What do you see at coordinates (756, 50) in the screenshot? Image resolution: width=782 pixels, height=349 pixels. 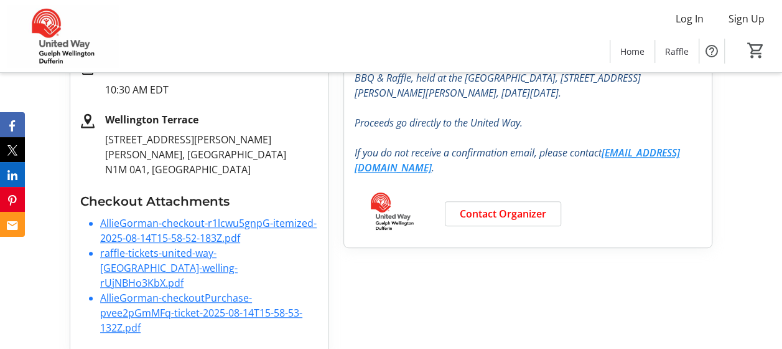 I see `button: Cart` at bounding box center [756, 50].